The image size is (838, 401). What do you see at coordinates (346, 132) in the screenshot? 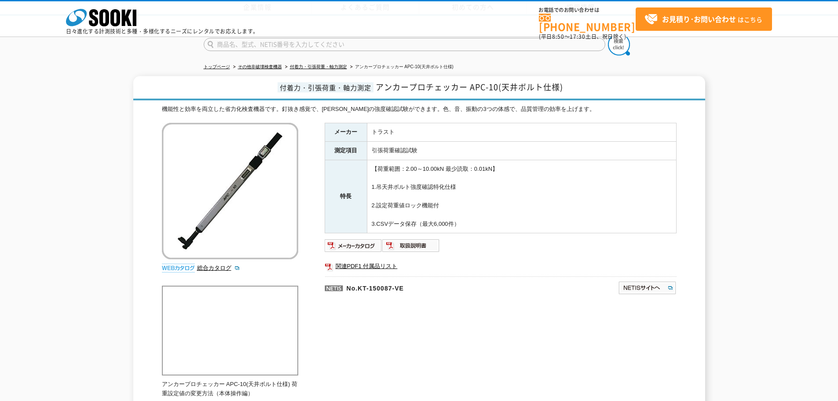
I see `th: メーカー` at bounding box center [346, 132].